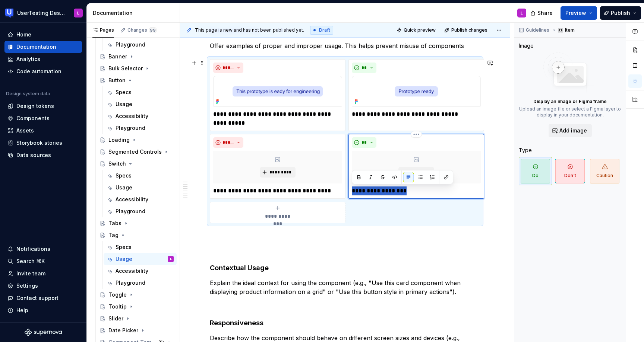 This screenshot has width=644, height=342. What do you see at coordinates (536, 171) in the screenshot?
I see `span: Do` at bounding box center [536, 171].